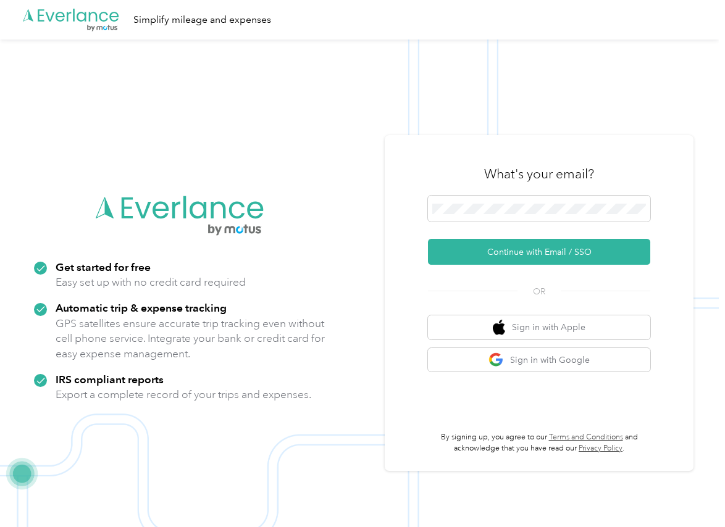 This screenshot has width=725, height=527. I want to click on p: GPS satellites ensure accurate trip tracking even without cell phone service. Integrate your bank..., so click(190, 339).